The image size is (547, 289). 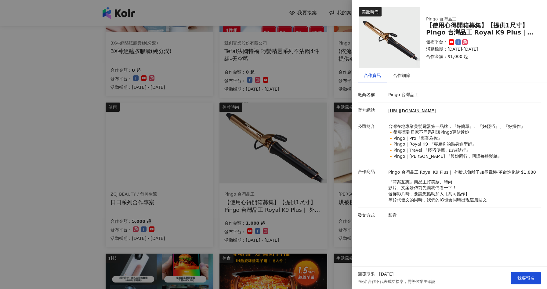 What do you see at coordinates (437, 42) in the screenshot?
I see `p: 發布平台：` at bounding box center [437, 42].